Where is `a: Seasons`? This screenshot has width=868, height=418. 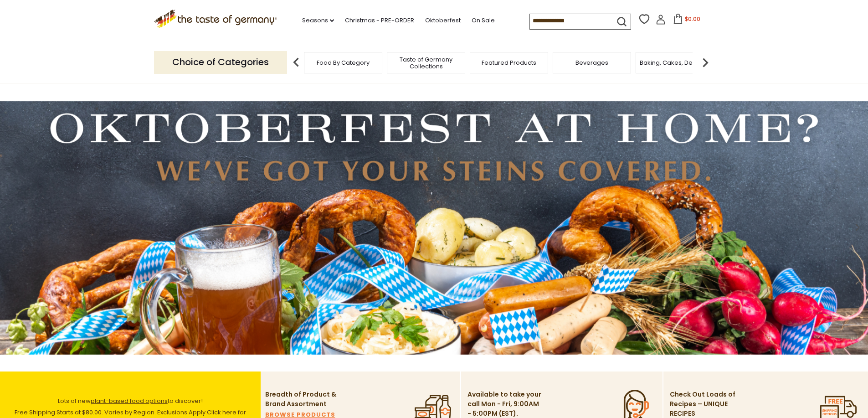 a: Seasons is located at coordinates (318, 20).